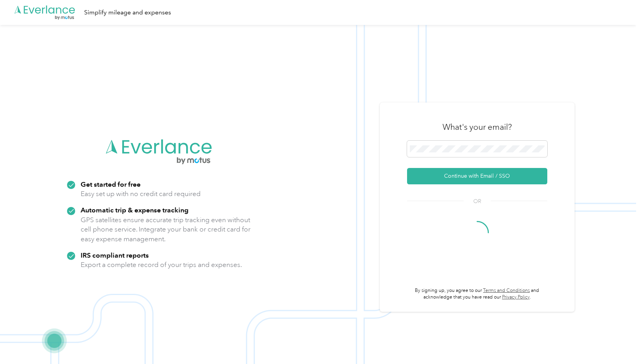 The height and width of the screenshot is (364, 640). What do you see at coordinates (478, 293) in the screenshot?
I see `p: By signing up, you agree to our and acknowledge that you have read our .` at bounding box center [478, 293].